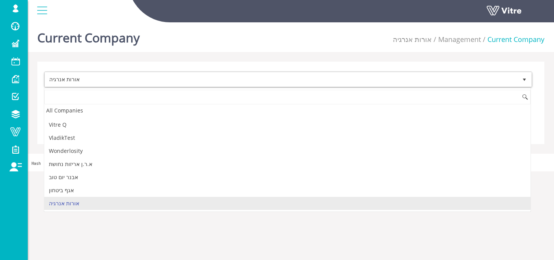  I want to click on div: All Companies, so click(287, 110).